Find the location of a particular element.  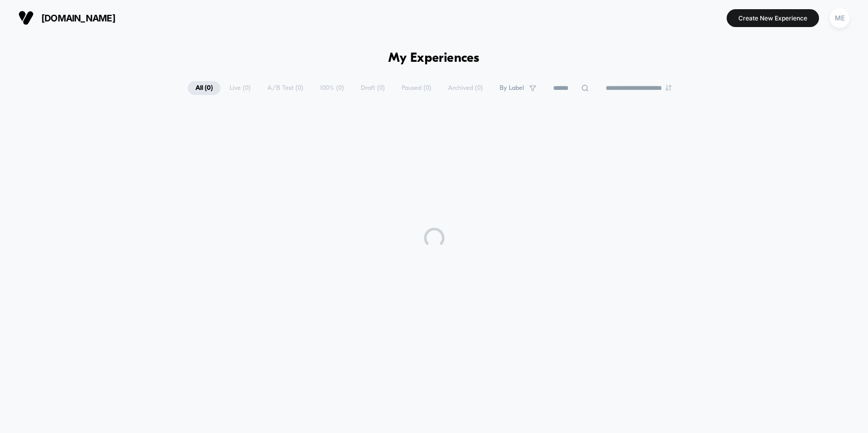

img: end is located at coordinates (669, 88).